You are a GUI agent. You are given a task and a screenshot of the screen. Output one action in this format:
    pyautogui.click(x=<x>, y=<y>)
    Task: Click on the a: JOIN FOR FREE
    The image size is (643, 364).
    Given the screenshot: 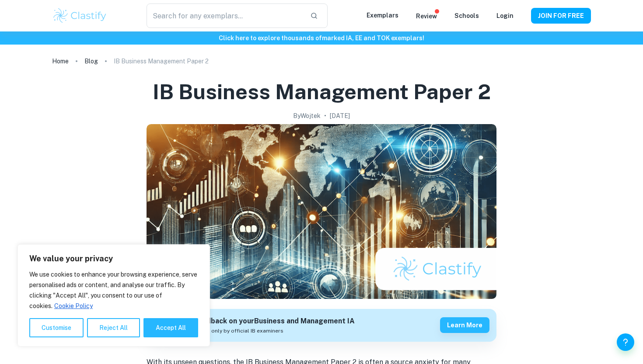 What is the action you would take?
    pyautogui.click(x=561, y=16)
    